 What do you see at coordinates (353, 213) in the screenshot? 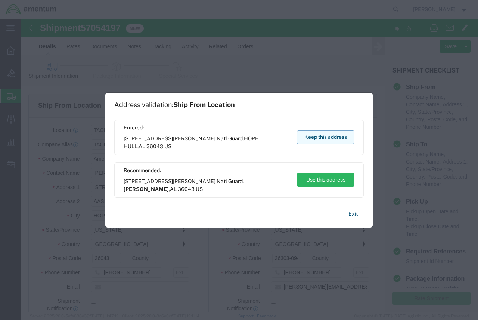
I see `button: Exit` at bounding box center [353, 213].